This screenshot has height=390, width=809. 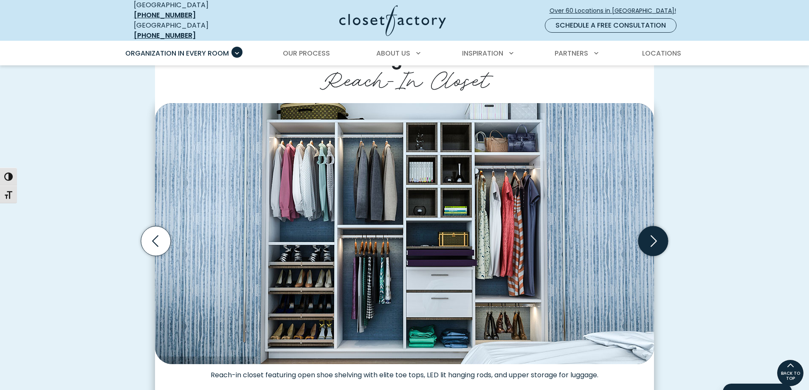 I want to click on span: Organization in Every Room, so click(x=177, y=53).